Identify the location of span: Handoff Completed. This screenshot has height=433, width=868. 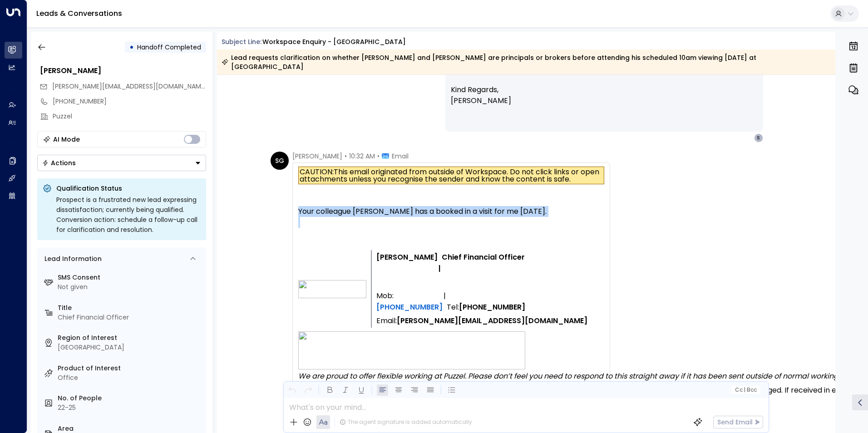
(169, 47).